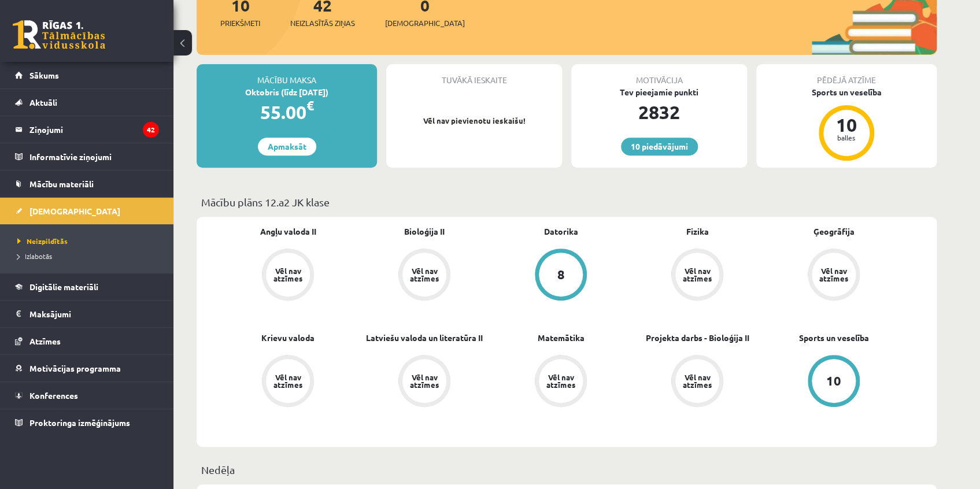 Image resolution: width=980 pixels, height=489 pixels. I want to click on a: Atzīmes, so click(87, 341).